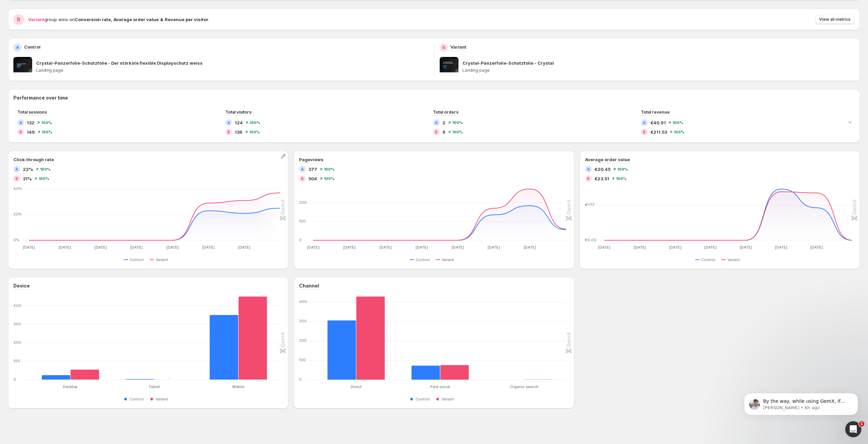  Describe the element at coordinates (445, 112) in the screenshot. I see `span: Total orders` at that location.